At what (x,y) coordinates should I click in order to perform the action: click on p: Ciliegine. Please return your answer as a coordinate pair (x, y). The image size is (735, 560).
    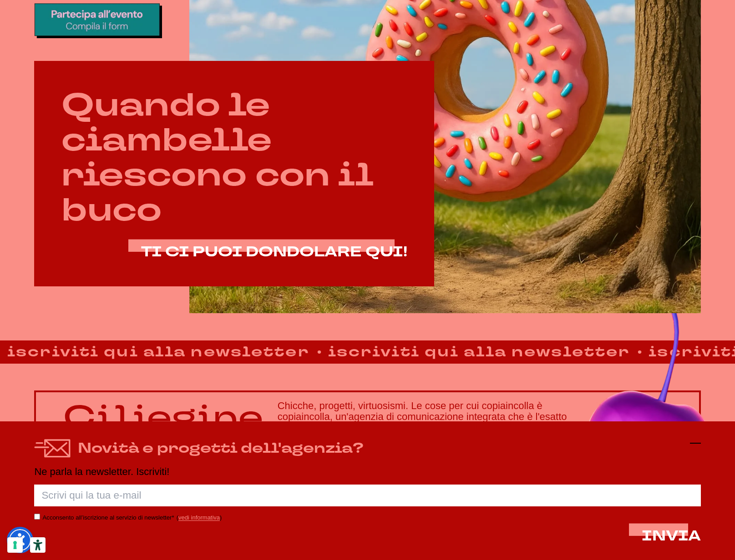
    Looking at the image, I should click on (163, 417).